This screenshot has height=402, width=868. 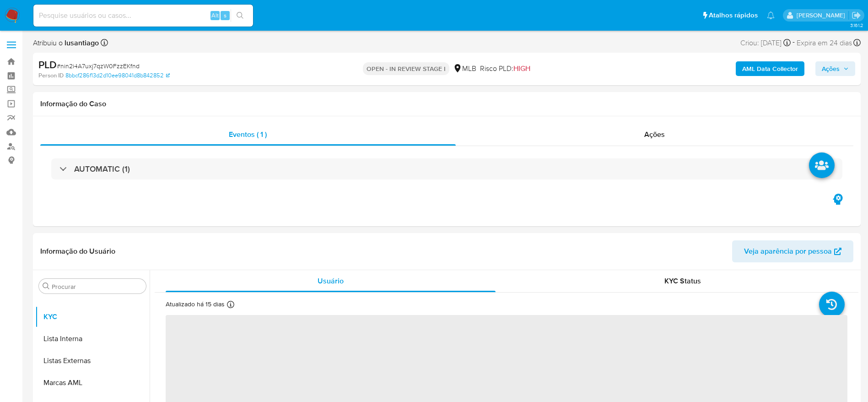 What do you see at coordinates (92, 382) in the screenshot?
I see `button: Marcas AML` at bounding box center [92, 382].